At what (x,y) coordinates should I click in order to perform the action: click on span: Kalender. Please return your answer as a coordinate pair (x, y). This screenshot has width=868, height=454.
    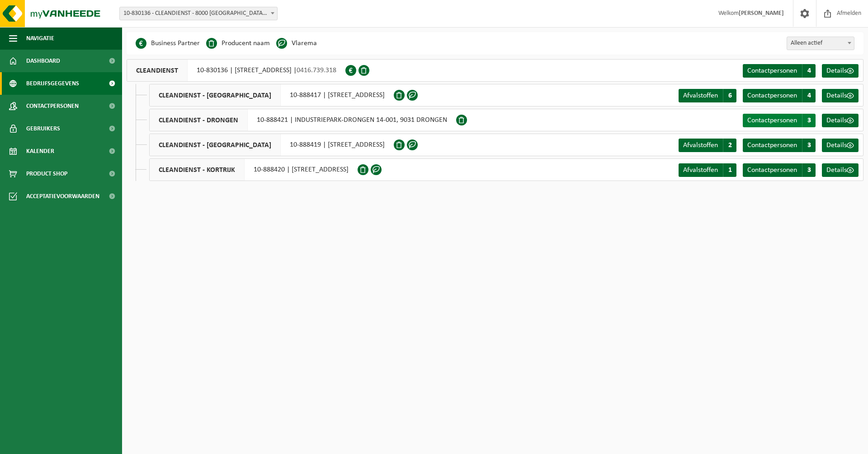
    Looking at the image, I should click on (40, 151).